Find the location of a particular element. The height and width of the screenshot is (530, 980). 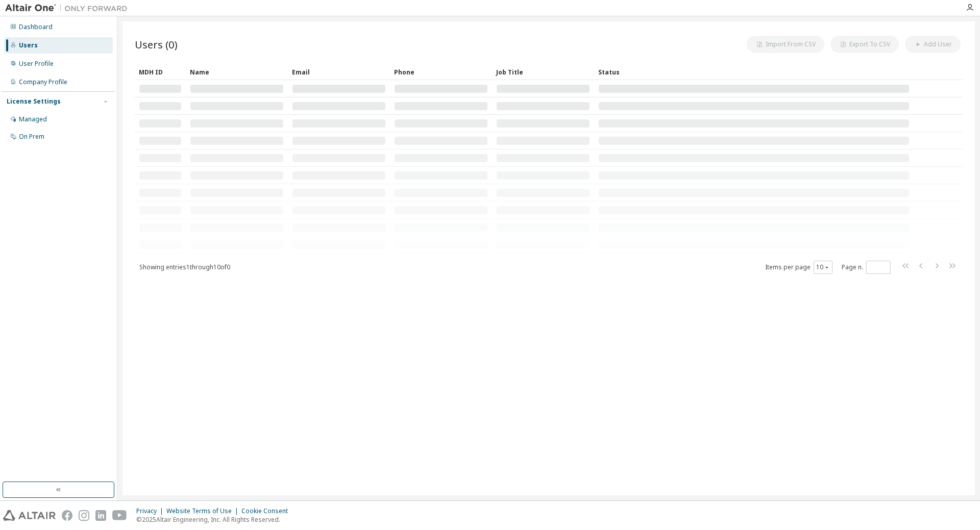

img: linkedin.svg is located at coordinates (101, 515).